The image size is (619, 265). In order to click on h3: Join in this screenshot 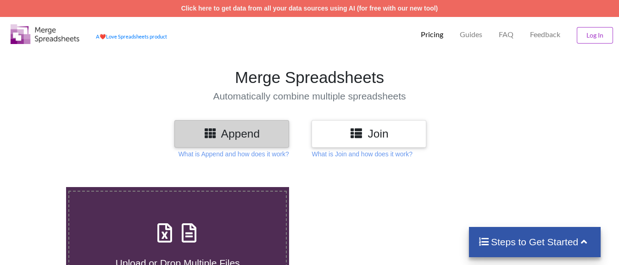, I will do `click(369, 134)`.